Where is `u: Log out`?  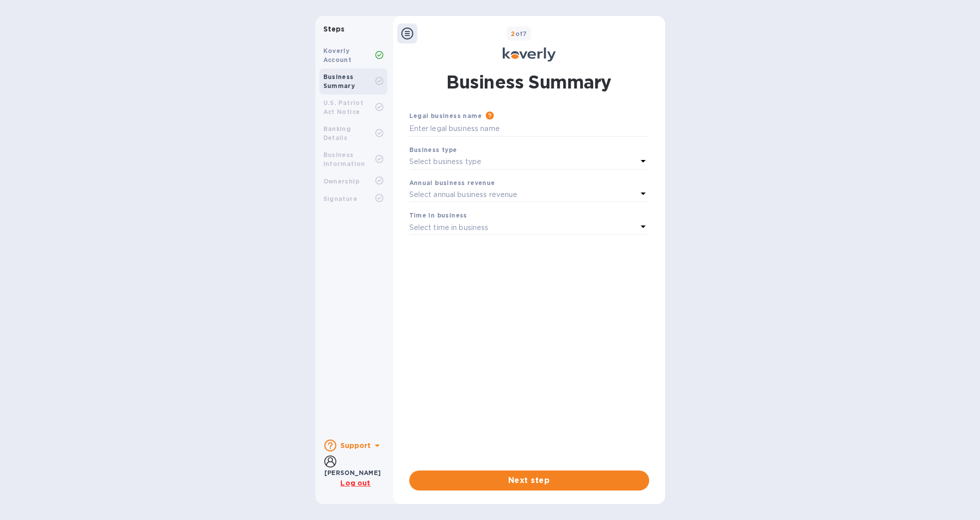
u: Log out is located at coordinates (355, 482).